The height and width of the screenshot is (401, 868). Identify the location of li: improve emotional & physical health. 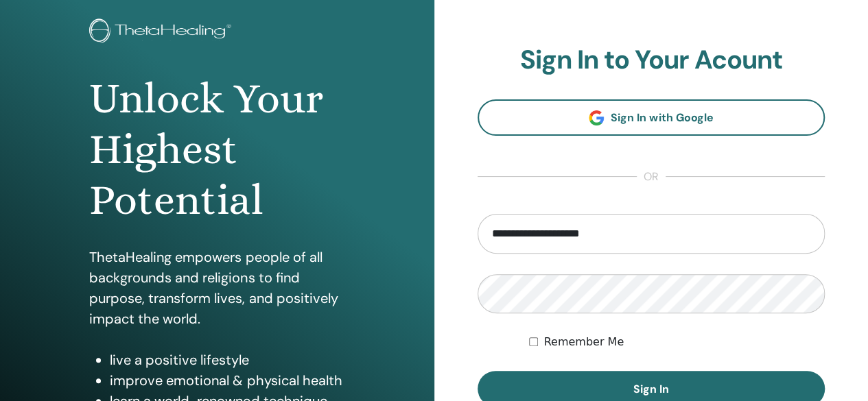
(227, 381).